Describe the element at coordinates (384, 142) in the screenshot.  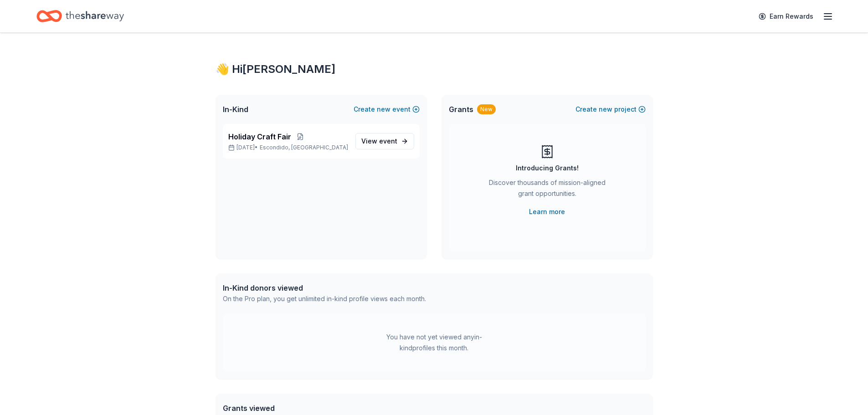
I see `a: View event` at that location.